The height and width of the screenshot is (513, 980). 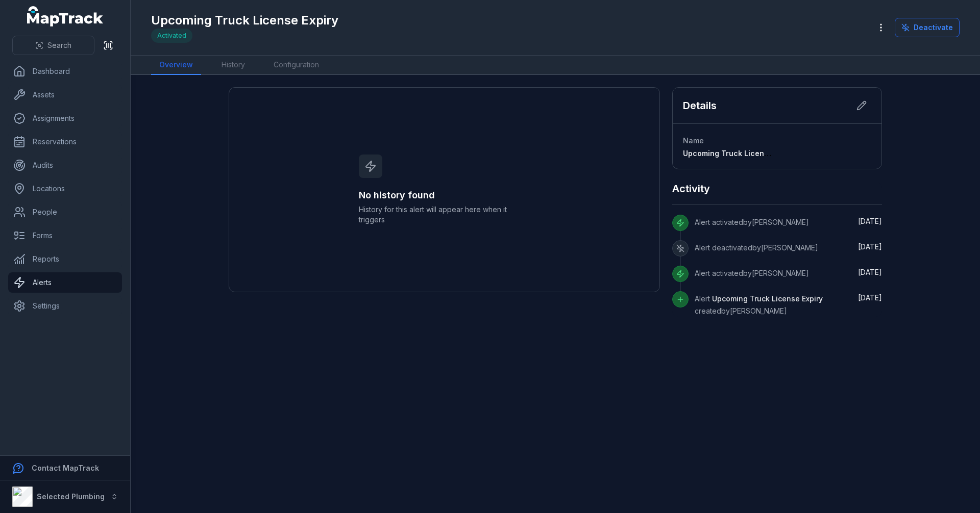 What do you see at coordinates (700, 106) in the screenshot?
I see `h2: Details` at bounding box center [700, 106].